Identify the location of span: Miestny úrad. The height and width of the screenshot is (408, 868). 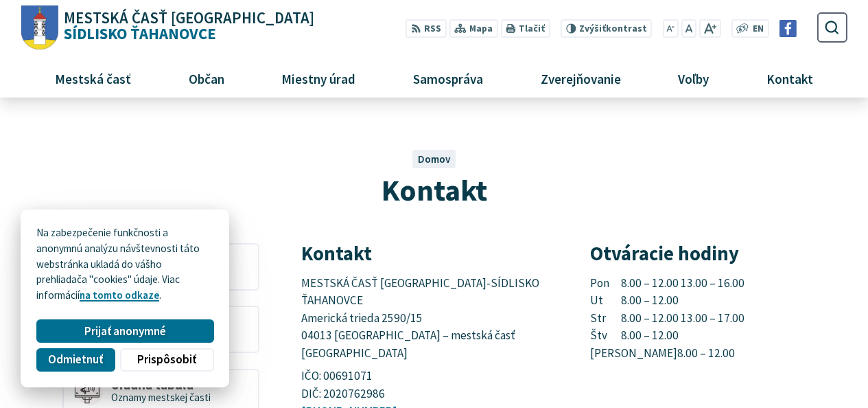
(318, 78).